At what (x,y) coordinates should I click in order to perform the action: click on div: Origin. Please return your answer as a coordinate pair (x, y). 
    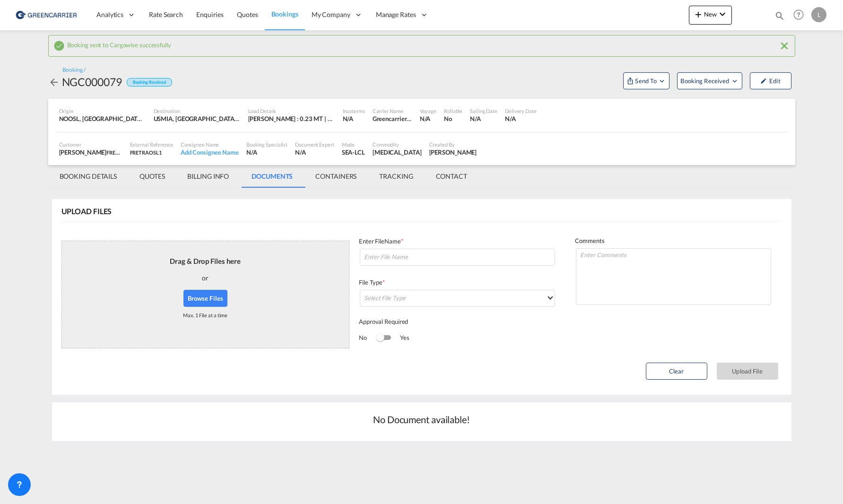
    Looking at the image, I should click on (103, 111).